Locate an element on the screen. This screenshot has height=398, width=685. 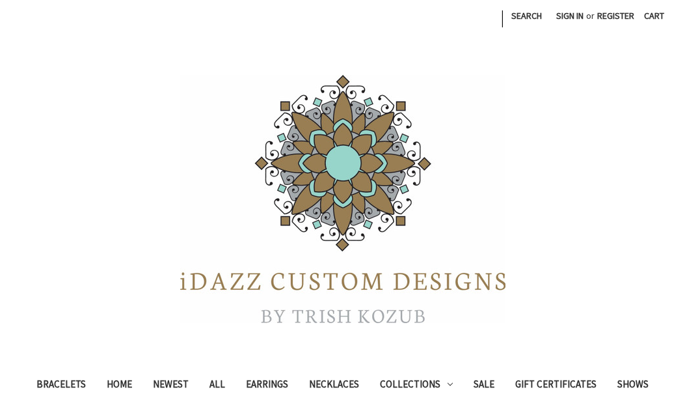
span: Cart is located at coordinates (654, 16).